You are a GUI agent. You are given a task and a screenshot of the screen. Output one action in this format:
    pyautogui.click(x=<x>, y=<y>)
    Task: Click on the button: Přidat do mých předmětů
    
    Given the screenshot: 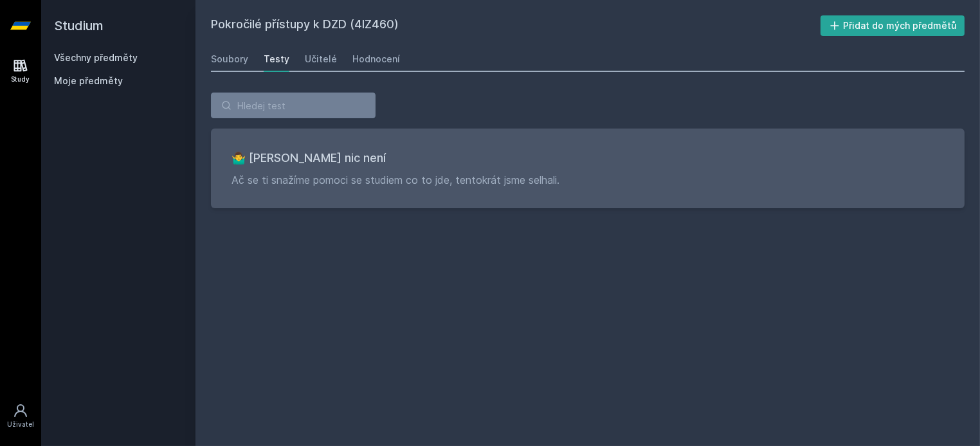 What is the action you would take?
    pyautogui.click(x=892, y=26)
    